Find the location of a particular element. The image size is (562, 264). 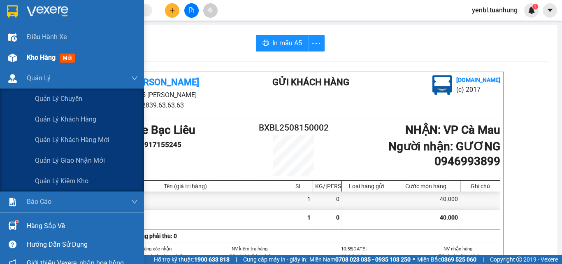

div: SL is located at coordinates (298, 186).